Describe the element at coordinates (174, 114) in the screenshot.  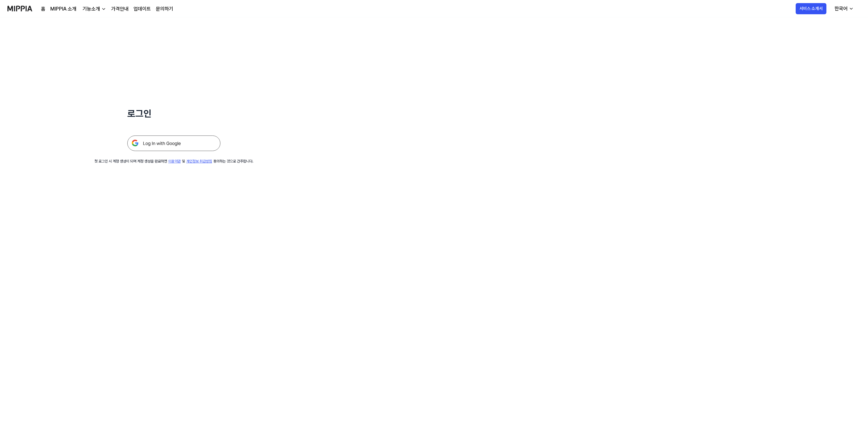
I see `h1: 로그인` at that location.